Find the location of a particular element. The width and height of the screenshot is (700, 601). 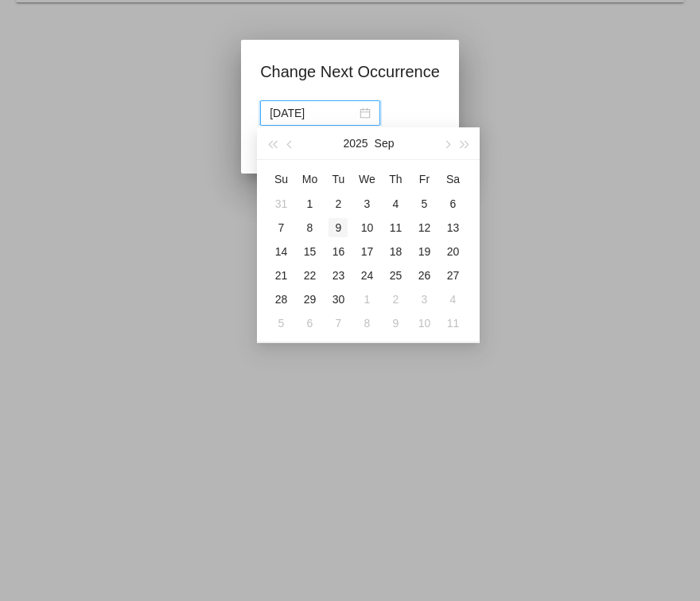

button: Sep is located at coordinates (384, 144).